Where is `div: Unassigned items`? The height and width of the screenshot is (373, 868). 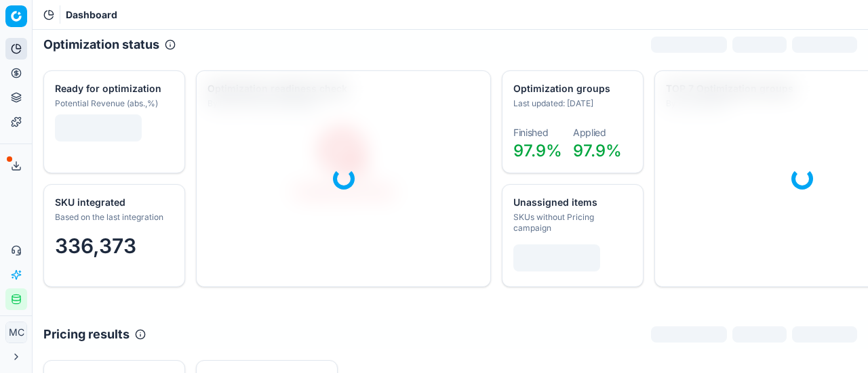 div: Unassigned items is located at coordinates (571, 202).